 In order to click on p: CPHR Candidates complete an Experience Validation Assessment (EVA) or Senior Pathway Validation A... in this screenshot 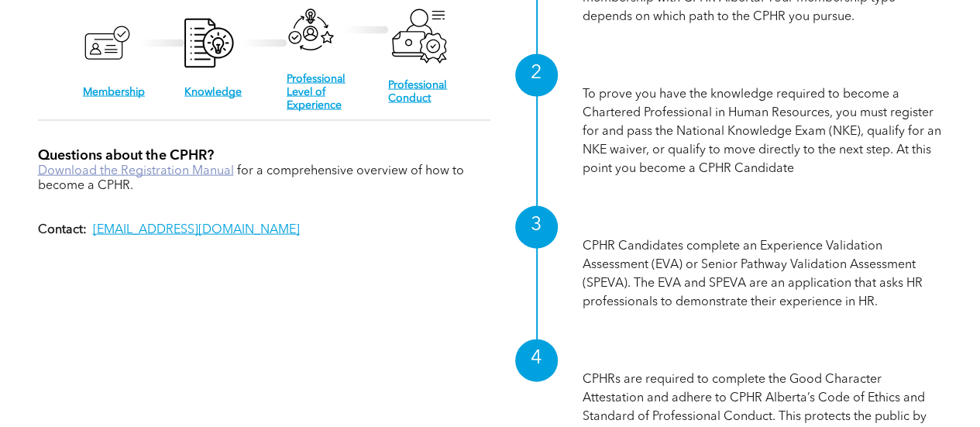, I will do `click(762, 275)`.